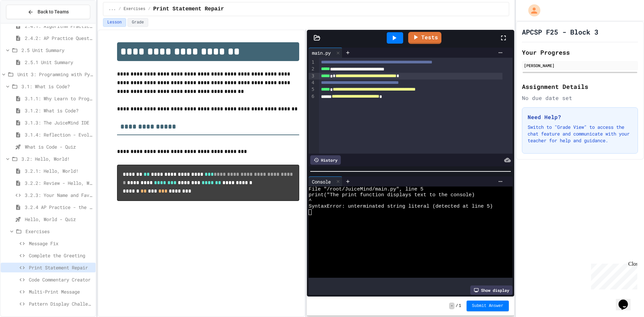  What do you see at coordinates (59, 123) in the screenshot?
I see `span: 3.1.3: The JuiceMind IDE` at bounding box center [59, 123].